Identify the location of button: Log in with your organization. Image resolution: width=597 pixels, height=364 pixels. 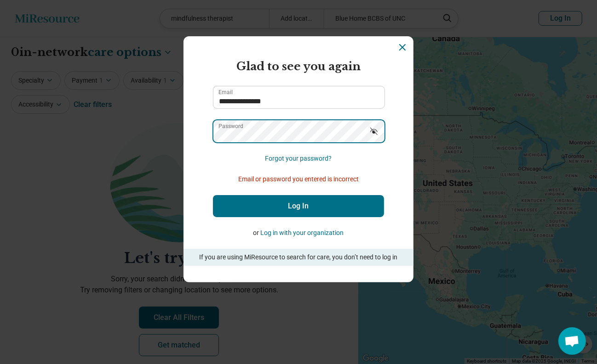
(303, 233).